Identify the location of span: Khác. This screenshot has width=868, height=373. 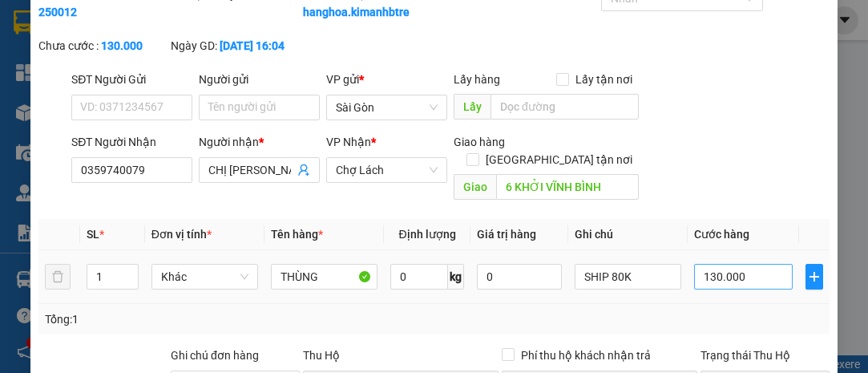
(204, 277).